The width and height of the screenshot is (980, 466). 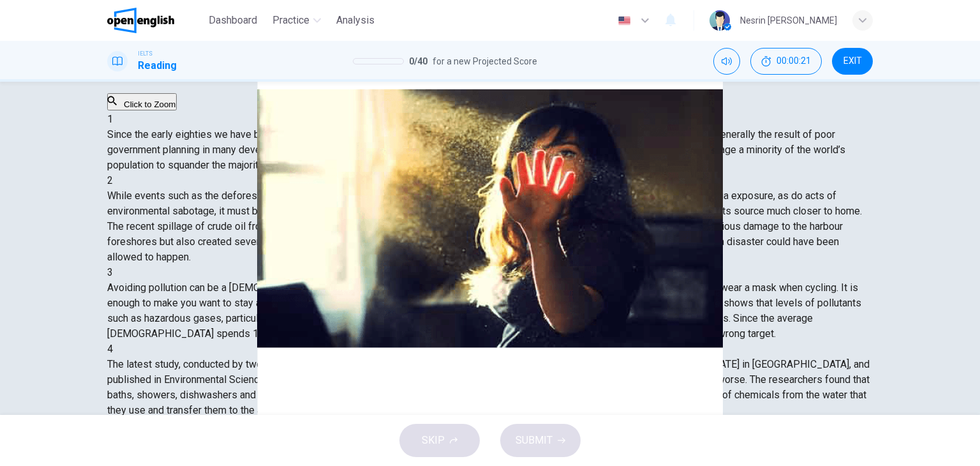 What do you see at coordinates (786, 61) in the screenshot?
I see `button: 00:00:21` at bounding box center [786, 61].